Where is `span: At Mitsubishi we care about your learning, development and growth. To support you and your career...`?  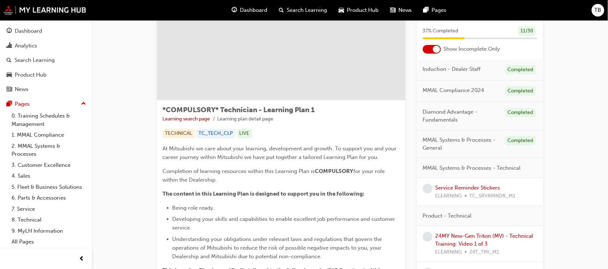
span: At Mitsubishi we care about your learning, development and growth. To support you and your career... is located at coordinates (280, 153).